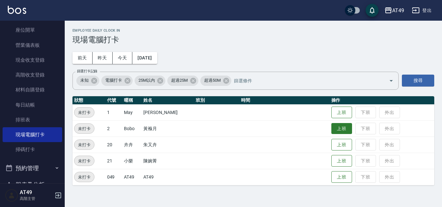  I want to click on span: 超過50M, so click(212, 81).